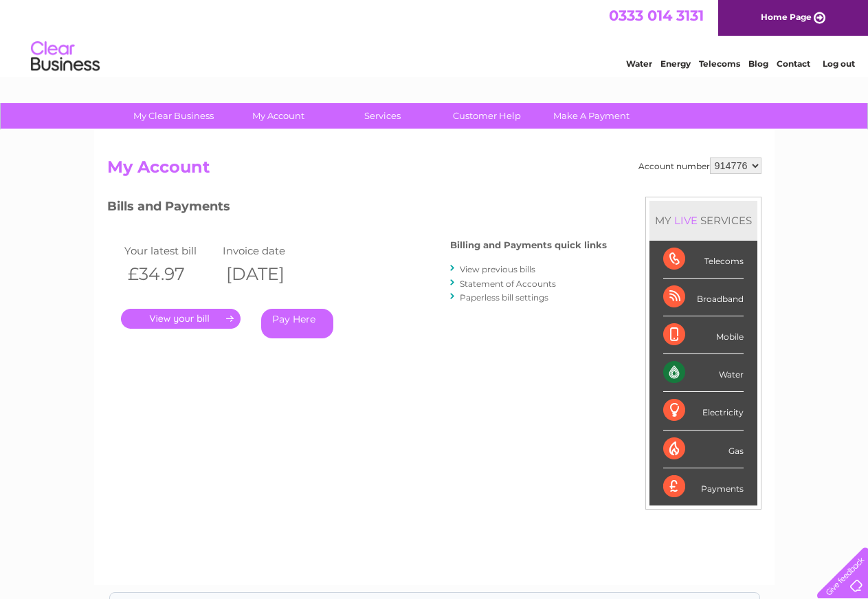  What do you see at coordinates (297, 323) in the screenshot?
I see `a: Pay Here` at bounding box center [297, 323].